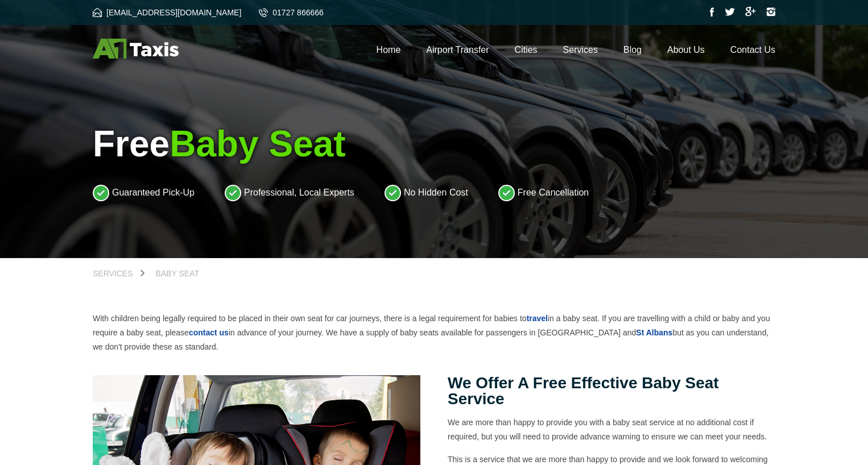 This screenshot has width=868, height=465. What do you see at coordinates (771, 12) in the screenshot?
I see `img: Instagram` at bounding box center [771, 12].